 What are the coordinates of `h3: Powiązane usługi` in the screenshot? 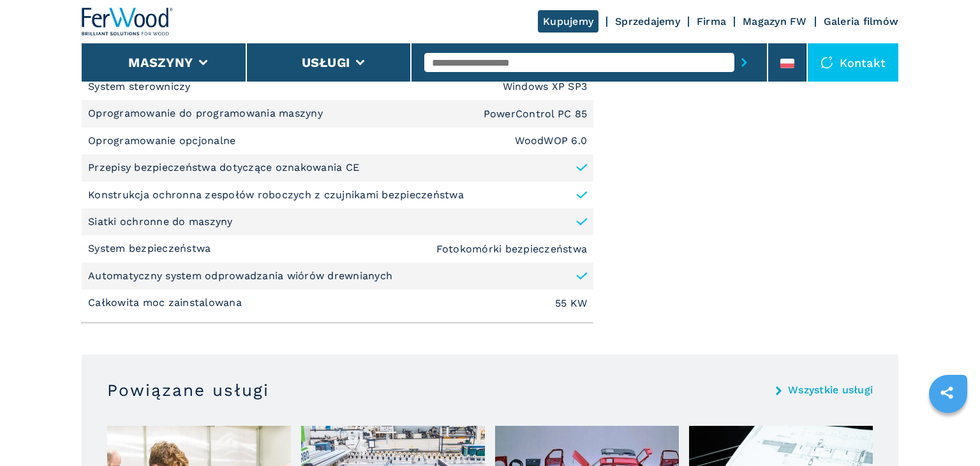 It's located at (188, 390).